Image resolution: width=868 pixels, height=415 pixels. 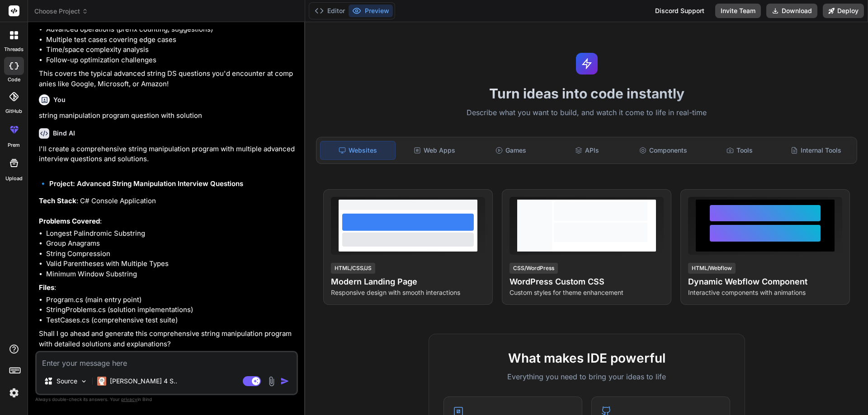 What do you see at coordinates (843, 11) in the screenshot?
I see `button: Deploy` at bounding box center [843, 11].